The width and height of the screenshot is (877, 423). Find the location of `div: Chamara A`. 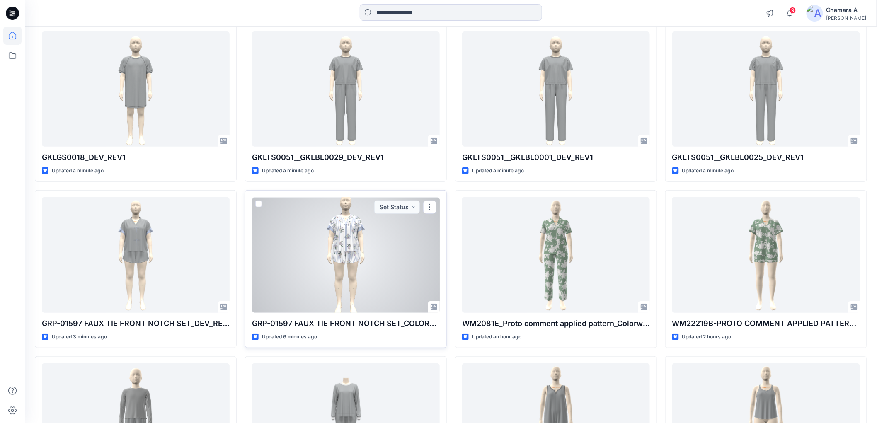

div: Chamara A is located at coordinates (847, 10).